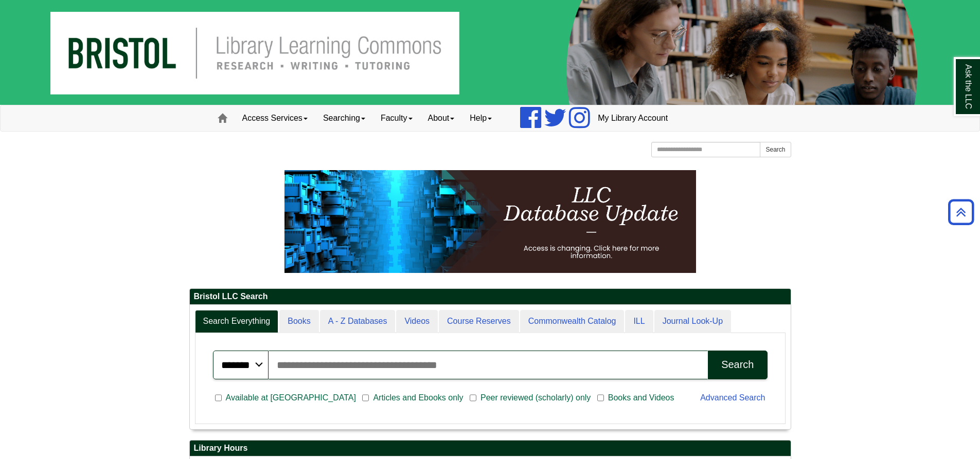  What do you see at coordinates (365, 398) in the screenshot?
I see `input: Articles and Ebooks only` at bounding box center [365, 398].